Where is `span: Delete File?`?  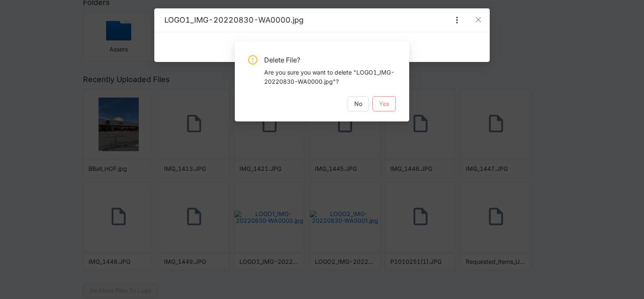 span: Delete File? is located at coordinates (330, 60).